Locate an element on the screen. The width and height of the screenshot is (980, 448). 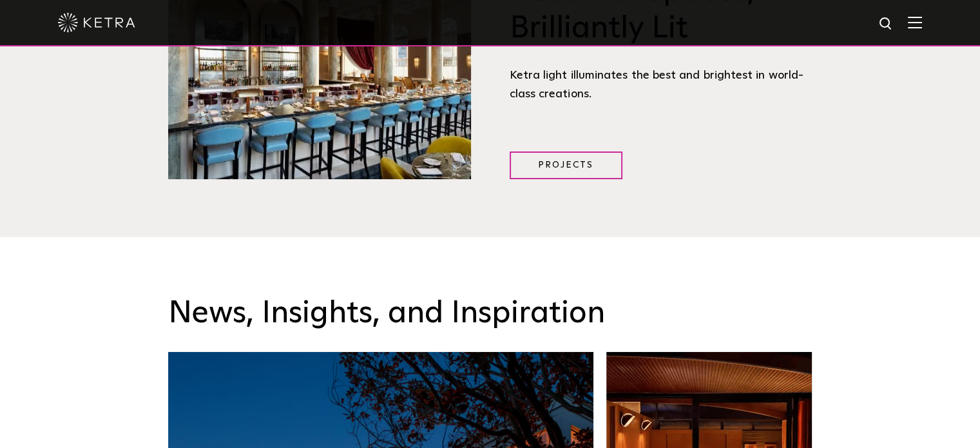
a: Projects is located at coordinates (566, 165).